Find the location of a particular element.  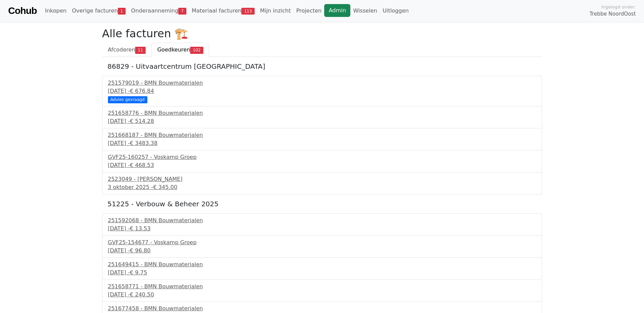

a: Inkopen is located at coordinates (55, 11).